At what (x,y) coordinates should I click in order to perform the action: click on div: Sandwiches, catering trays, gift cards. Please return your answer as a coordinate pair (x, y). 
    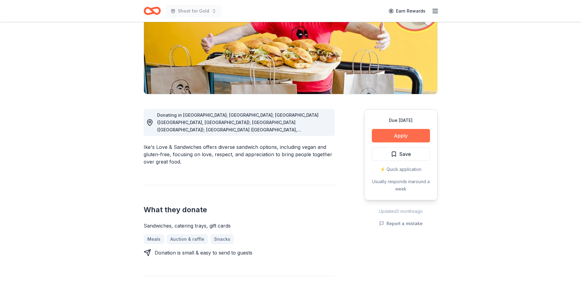
    Looking at the image, I should click on (239, 226).